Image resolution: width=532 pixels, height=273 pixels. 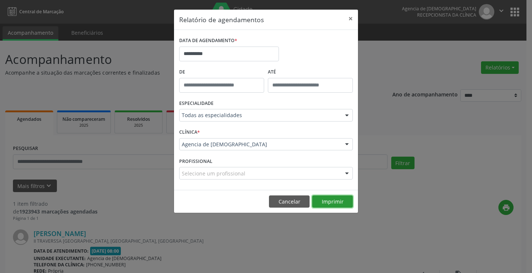 What do you see at coordinates (310, 72) in the screenshot?
I see `label: ATÉ` at bounding box center [310, 72].